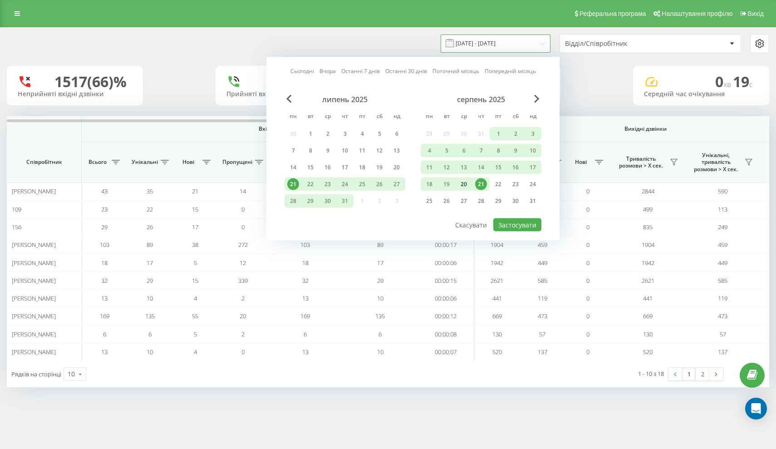 Image resolution: width=776 pixels, height=449 pixels. I want to click on span: 119, so click(542, 298).